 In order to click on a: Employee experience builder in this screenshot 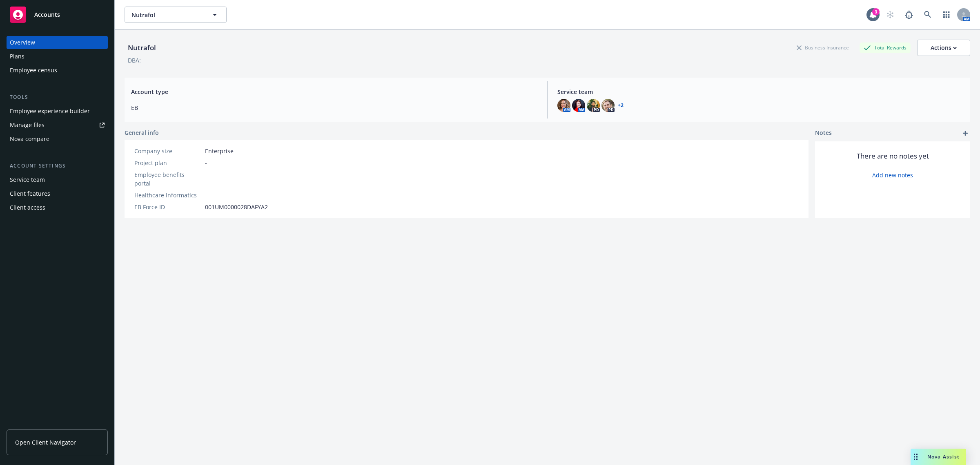, I will do `click(57, 111)`.